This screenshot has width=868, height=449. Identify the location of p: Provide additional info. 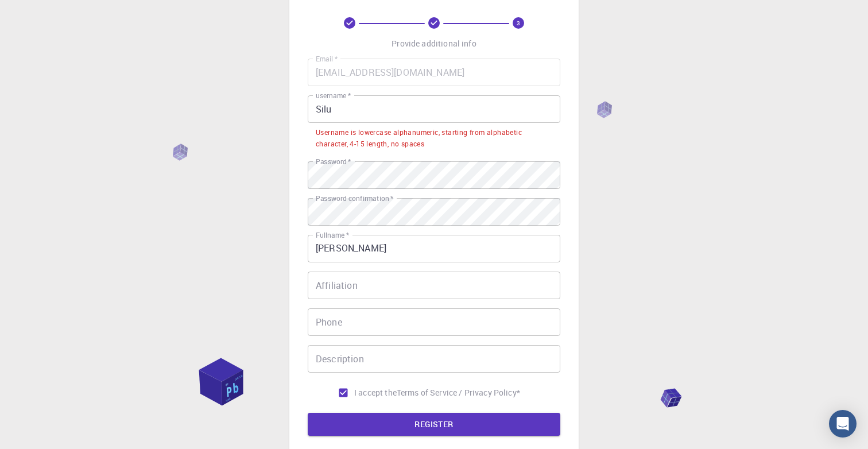
(434, 44).